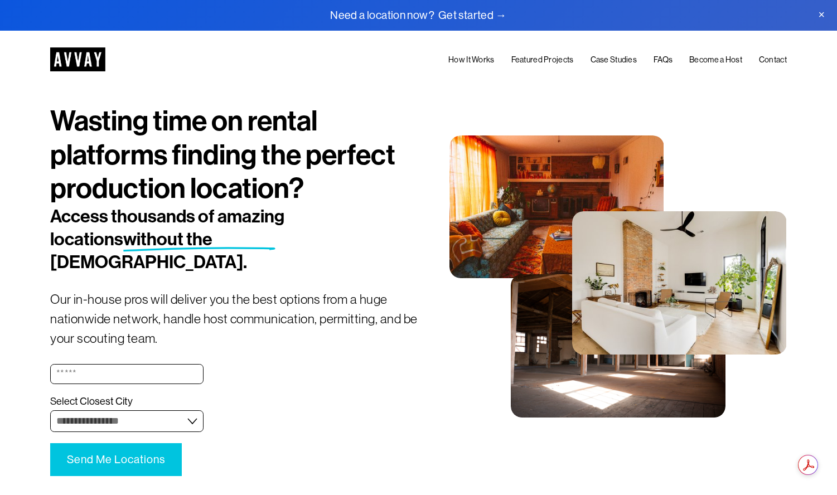 The height and width of the screenshot is (495, 837). What do you see at coordinates (116, 460) in the screenshot?
I see `span: Send Me Locations` at bounding box center [116, 460].